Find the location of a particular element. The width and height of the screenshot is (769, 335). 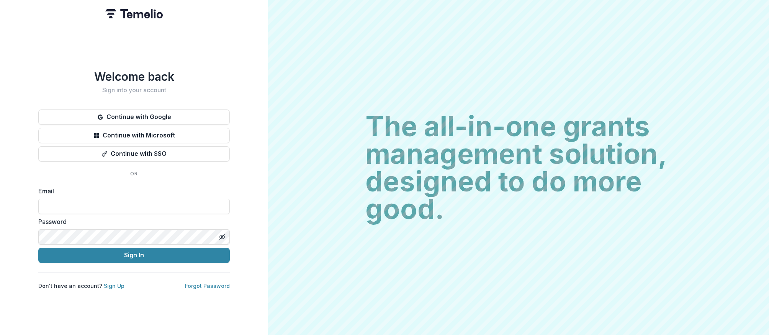

button: Sign In is located at coordinates (134, 255).